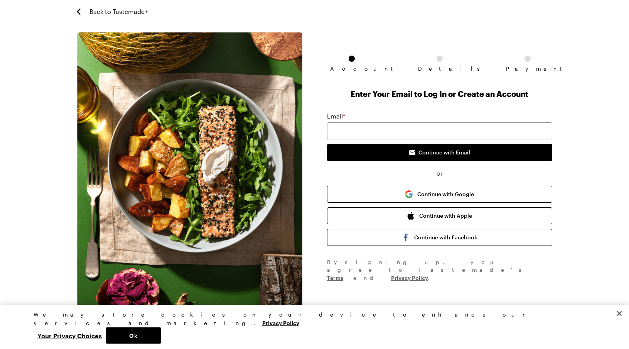 The height and width of the screenshot is (349, 629). I want to click on span: or, so click(440, 173).